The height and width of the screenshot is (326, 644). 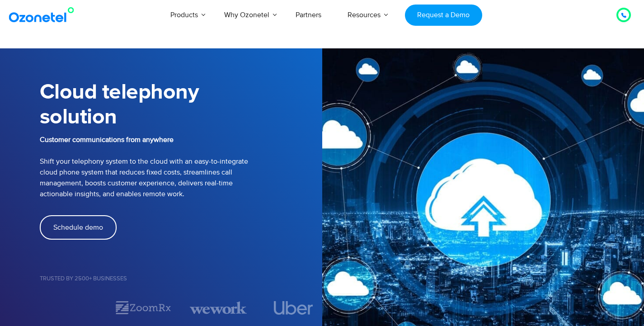 I want to click on a: Request a Demo, so click(x=443, y=15).